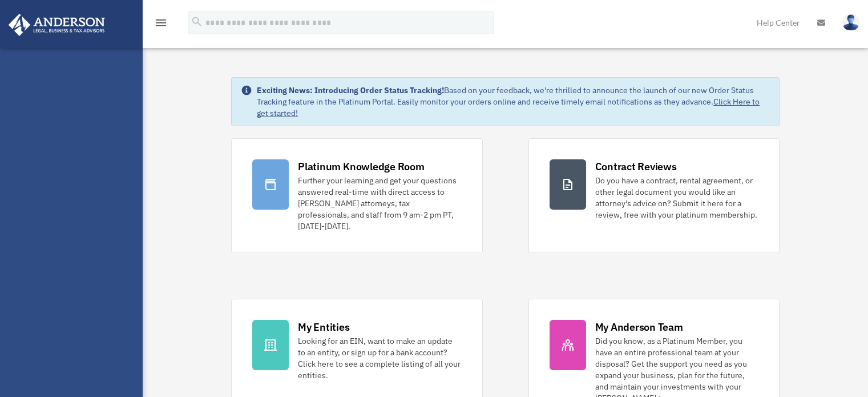  Describe the element at coordinates (851, 22) in the screenshot. I see `img: User Pic` at that location.